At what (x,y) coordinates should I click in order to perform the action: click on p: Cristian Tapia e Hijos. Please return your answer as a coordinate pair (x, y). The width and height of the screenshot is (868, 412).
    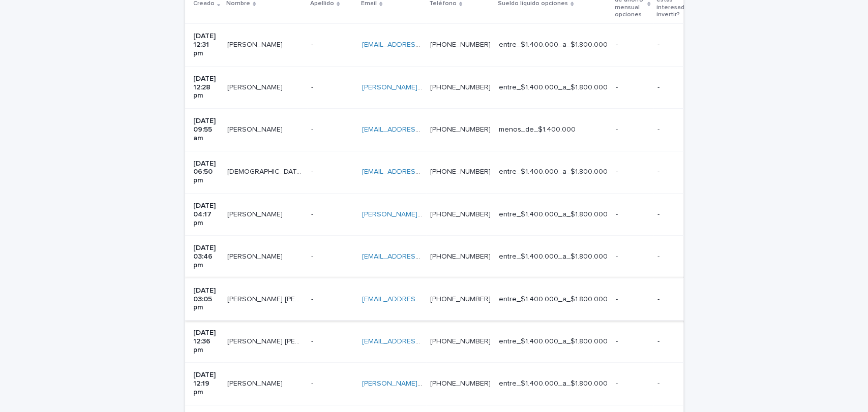
    Looking at the image, I should click on (266, 171).